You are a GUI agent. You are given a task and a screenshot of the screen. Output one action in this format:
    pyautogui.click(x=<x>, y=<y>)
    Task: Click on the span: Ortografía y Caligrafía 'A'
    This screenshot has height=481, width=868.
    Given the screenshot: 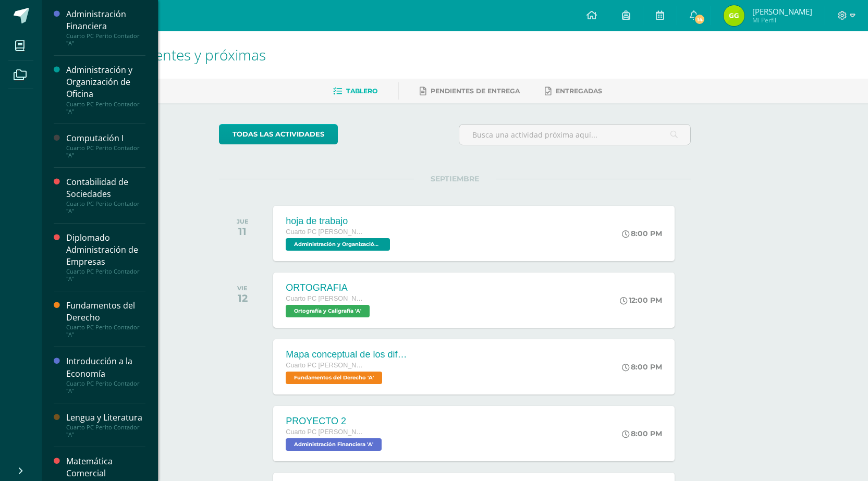 What is the action you would take?
    pyautogui.click(x=328, y=311)
    